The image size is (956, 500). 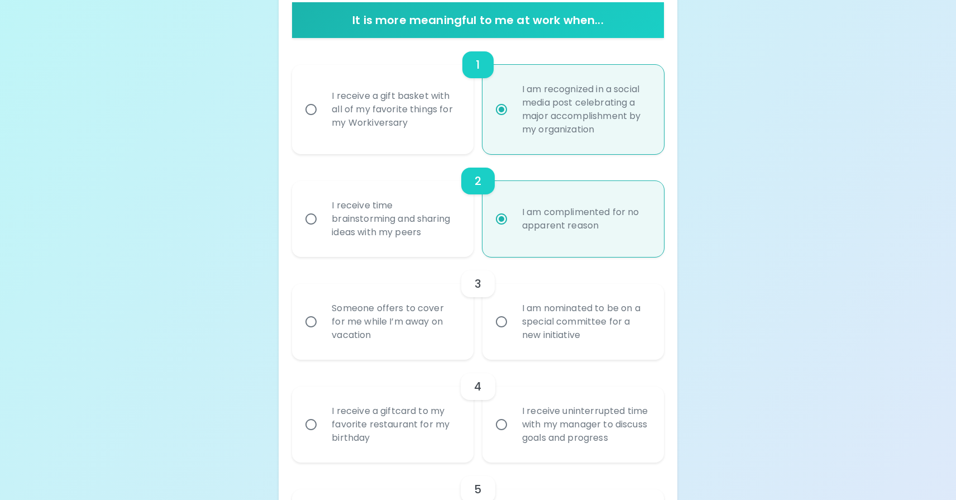 What do you see at coordinates (478, 181) in the screenshot?
I see `h6: 2` at bounding box center [478, 181].